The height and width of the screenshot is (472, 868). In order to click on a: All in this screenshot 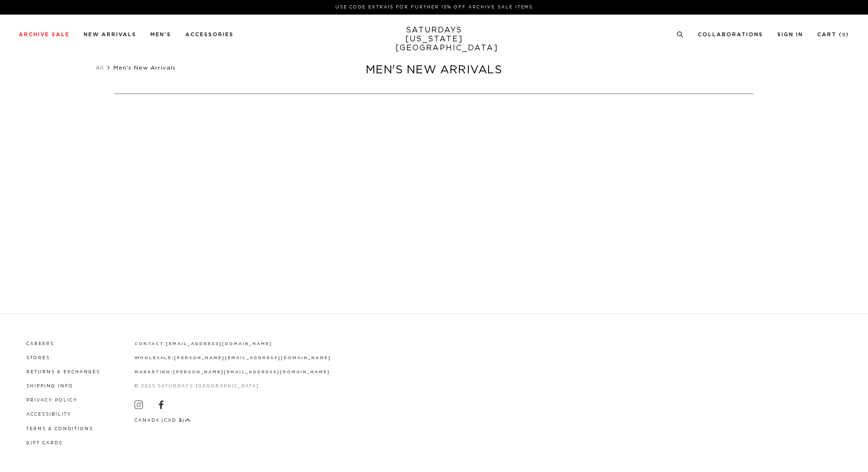, I will do `click(100, 67)`.